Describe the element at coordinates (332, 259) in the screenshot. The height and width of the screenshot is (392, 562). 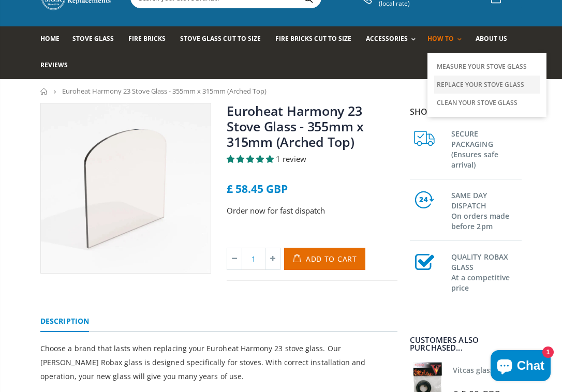
I see `span: Add to Cart` at that location.